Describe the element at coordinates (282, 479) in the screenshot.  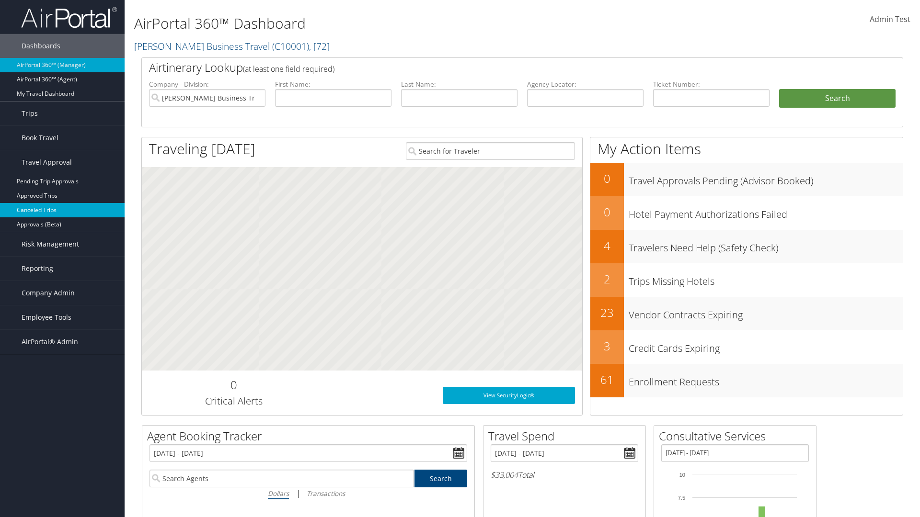
I see `input: Search Agents` at that location.